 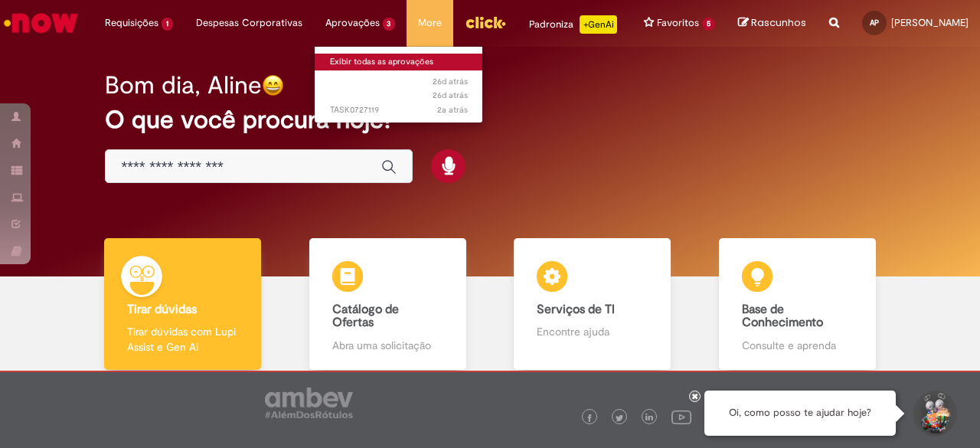 I want to click on div: Oi, como posso te ajudar hoje?, so click(x=800, y=413).